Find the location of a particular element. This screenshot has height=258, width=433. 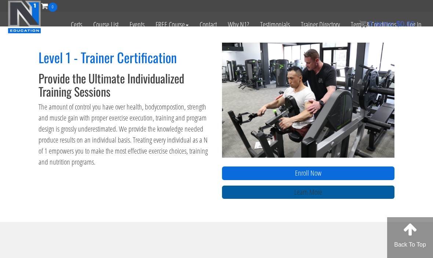

a: Contact is located at coordinates (208, 25).